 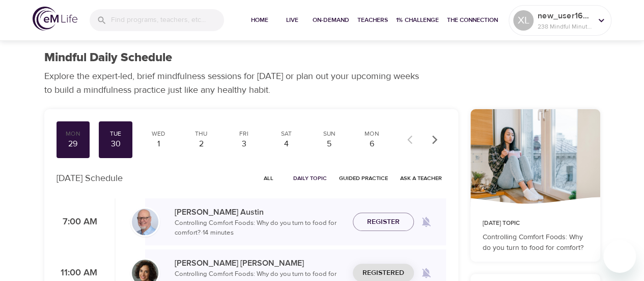 I want to click on p: 238 Mindful Minutes, so click(x=565, y=27).